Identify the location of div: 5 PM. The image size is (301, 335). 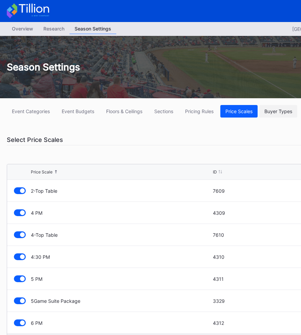
(121, 279).